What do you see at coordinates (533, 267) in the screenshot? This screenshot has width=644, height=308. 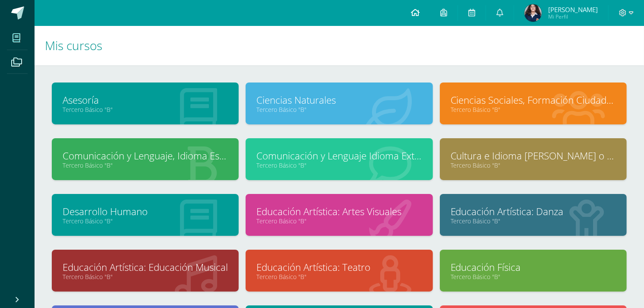 I see `a: Educación Física` at bounding box center [533, 267].